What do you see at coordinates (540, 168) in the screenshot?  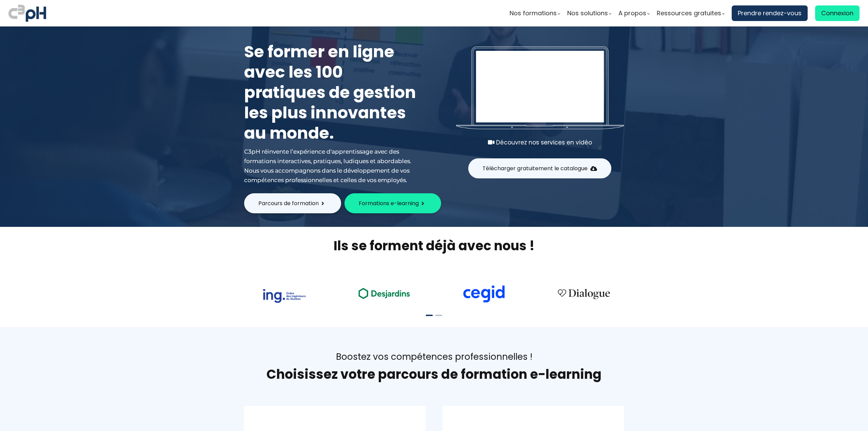 I see `button: Télécharger gratuitement le catalogue` at bounding box center [540, 168].